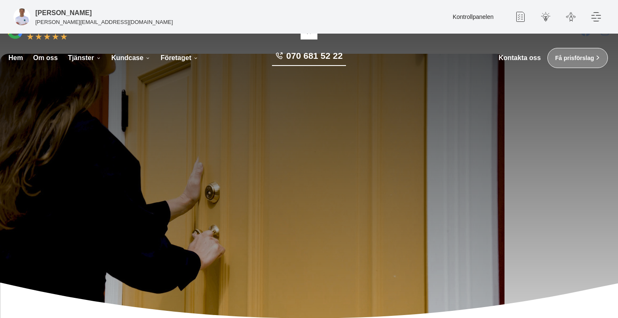  What do you see at coordinates (309, 58) in the screenshot?
I see `a: 070 681 52 22` at bounding box center [309, 58].